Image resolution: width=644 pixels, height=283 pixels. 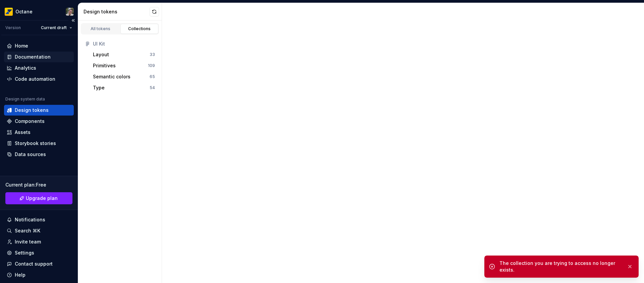 I want to click on button: Layout33, so click(x=124, y=54).